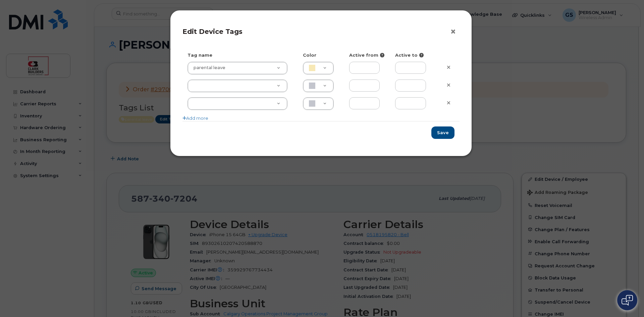 The width and height of the screenshot is (644, 317). Describe the element at coordinates (240, 55) in the screenshot. I see `div: Tag name` at that location.